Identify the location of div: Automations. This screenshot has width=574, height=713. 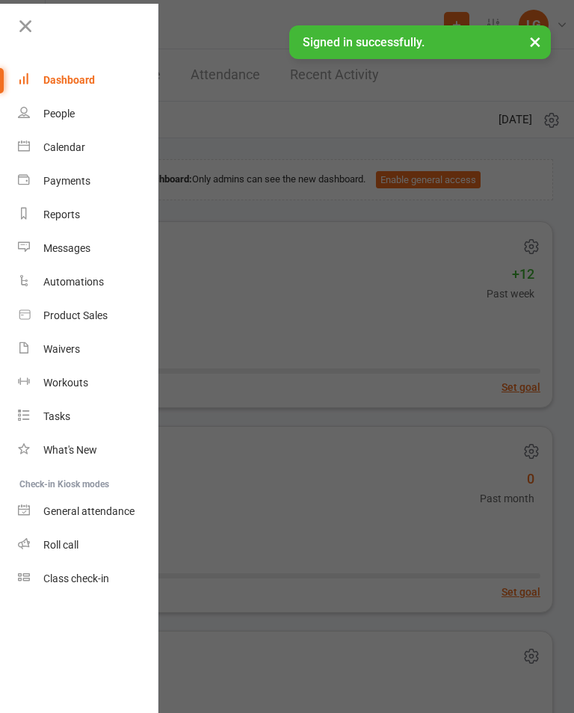
(73, 282).